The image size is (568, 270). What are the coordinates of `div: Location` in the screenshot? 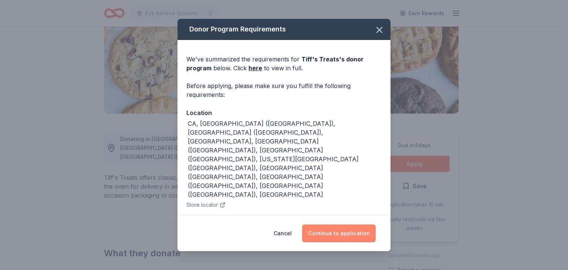 It's located at (284, 113).